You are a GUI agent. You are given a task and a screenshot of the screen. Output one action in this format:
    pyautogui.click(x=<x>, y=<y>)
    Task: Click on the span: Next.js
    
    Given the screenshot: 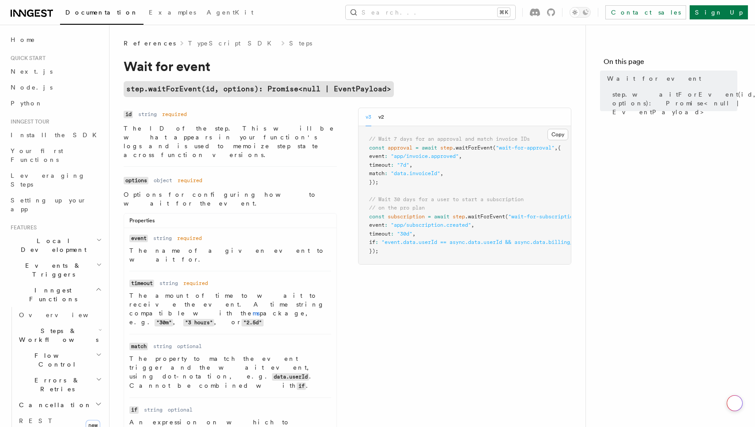 What is the action you would take?
    pyautogui.click(x=31, y=72)
    